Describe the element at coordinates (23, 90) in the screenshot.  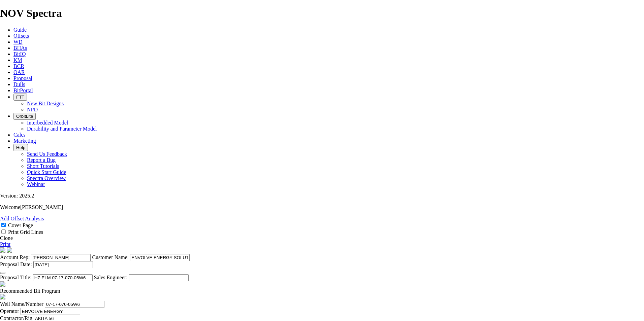
I see `a: BitPortal` at that location.